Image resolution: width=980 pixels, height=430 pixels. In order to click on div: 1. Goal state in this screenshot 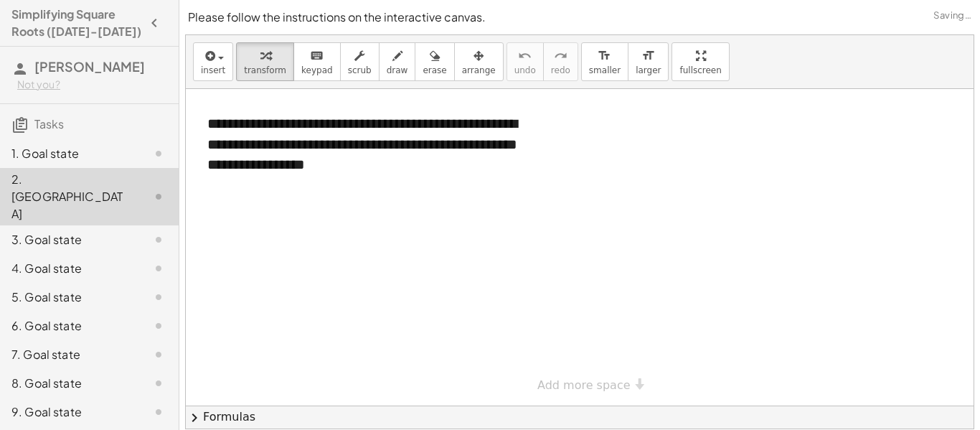, I will do `click(69, 154)`.